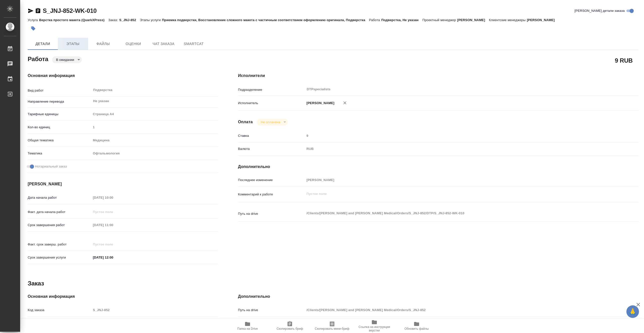  What do you see at coordinates (289, 328) in the screenshot?
I see `span: Скопировать бриф` at bounding box center [289, 328].